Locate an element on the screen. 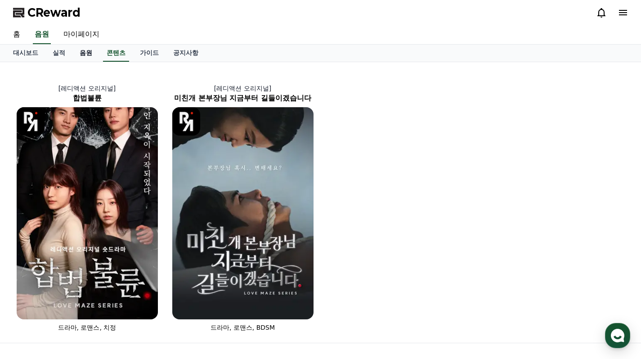 This screenshot has width=641, height=359. a: 가이드 is located at coordinates (149, 53).